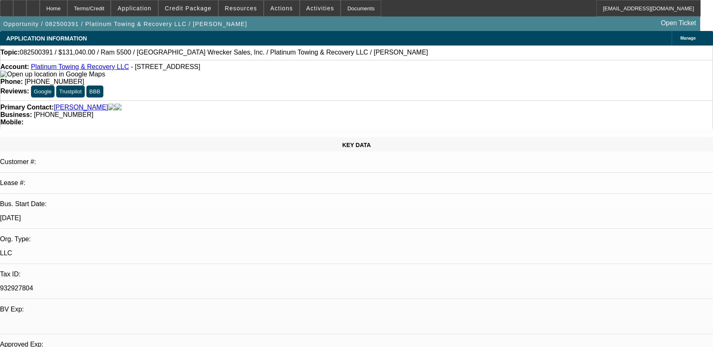 Image resolution: width=713 pixels, height=347 pixels. What do you see at coordinates (70, 91) in the screenshot?
I see `button: Trustpilot` at bounding box center [70, 91].